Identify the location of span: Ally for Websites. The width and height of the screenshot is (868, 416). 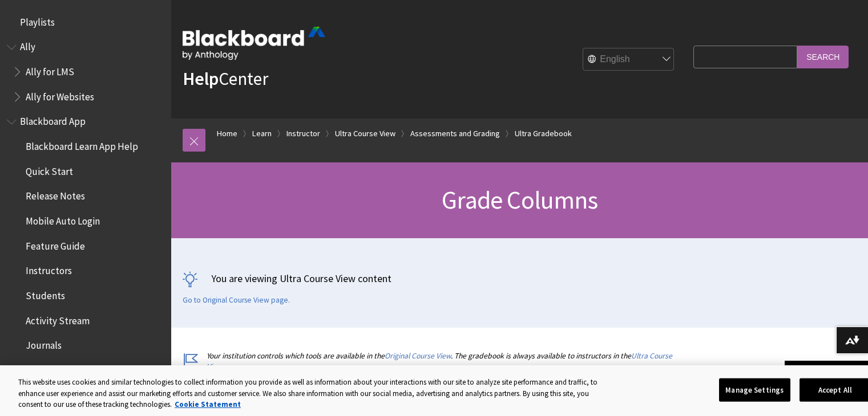
(60, 94).